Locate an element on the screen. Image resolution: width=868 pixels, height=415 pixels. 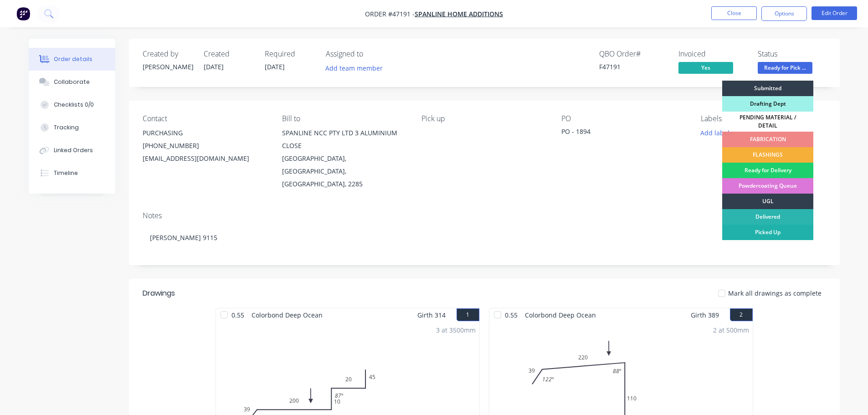
div: Created is located at coordinates (229, 53).